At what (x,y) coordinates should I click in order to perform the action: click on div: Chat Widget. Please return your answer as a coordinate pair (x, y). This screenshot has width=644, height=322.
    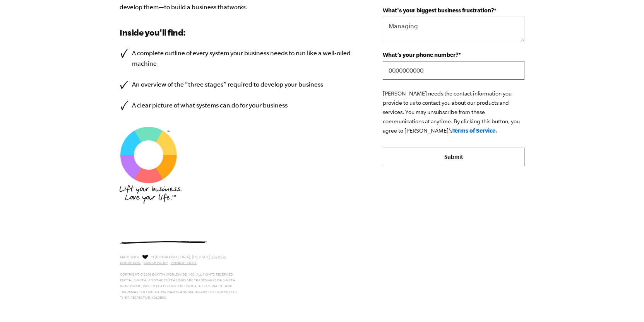
    Looking at the image, I should click on (625, 303).